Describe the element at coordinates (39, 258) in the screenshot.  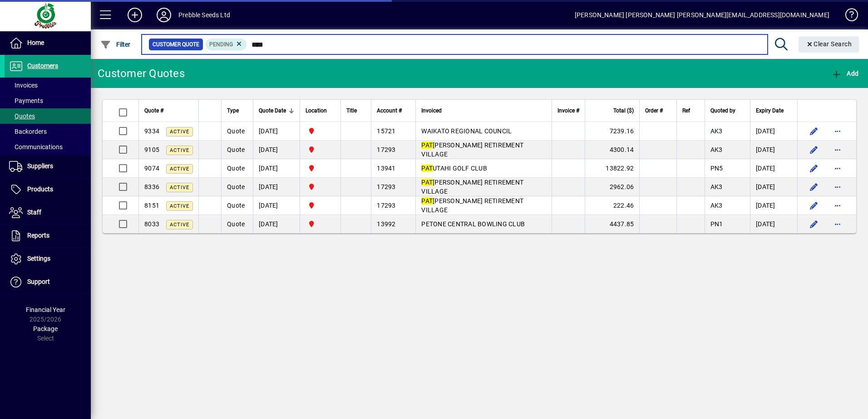
I see `span: Settings` at that location.